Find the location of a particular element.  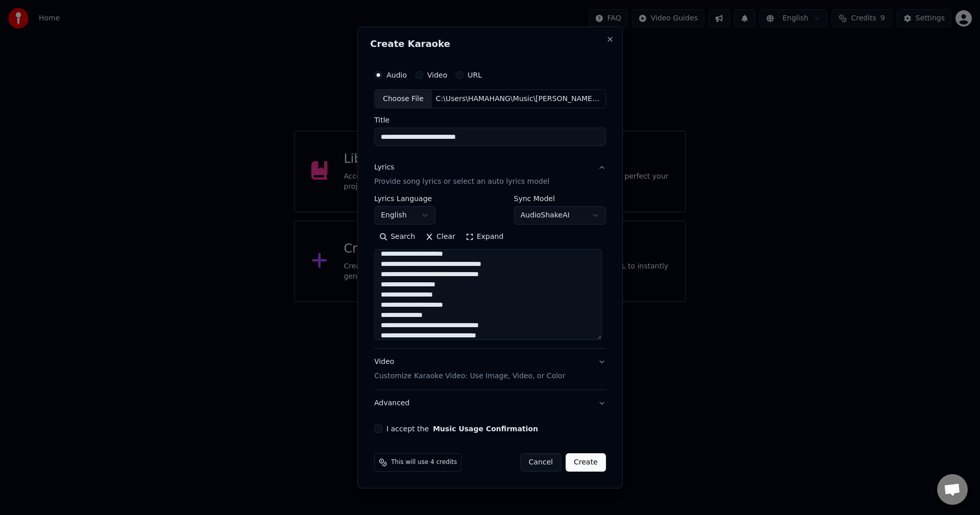

label: Sync Model is located at coordinates (560, 199).